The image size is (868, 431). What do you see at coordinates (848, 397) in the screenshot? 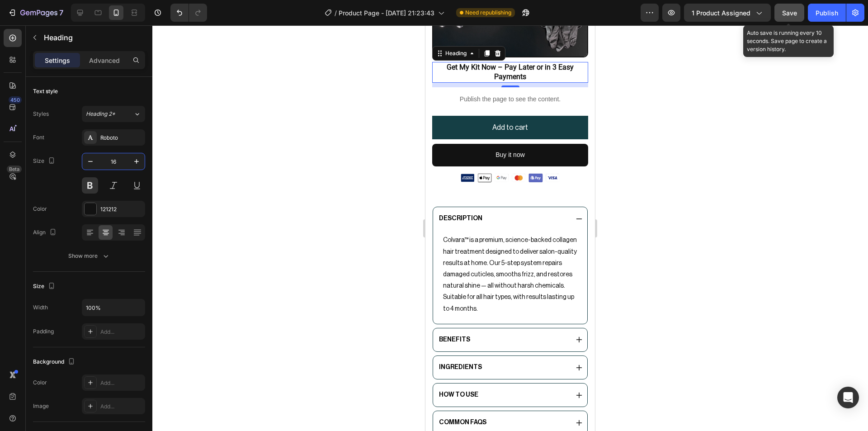
I see `div: Open Intercom Messenger` at bounding box center [848, 397].